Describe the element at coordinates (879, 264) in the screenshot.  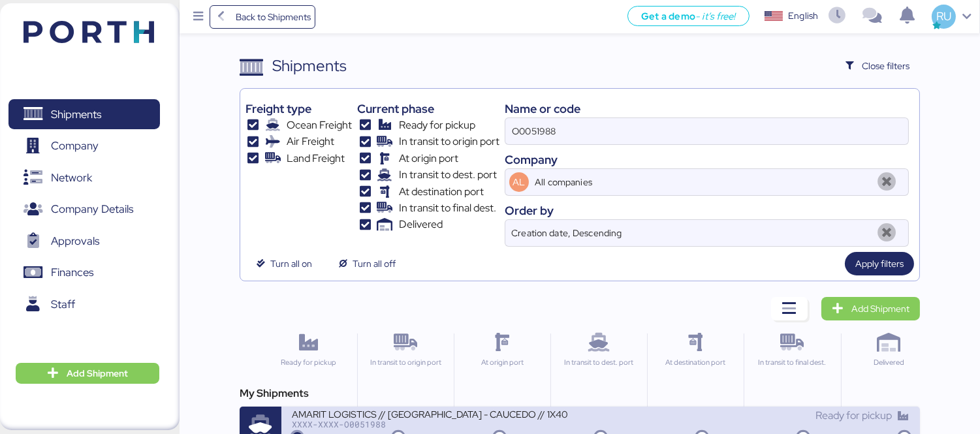
I see `span: Apply filters` at that location.